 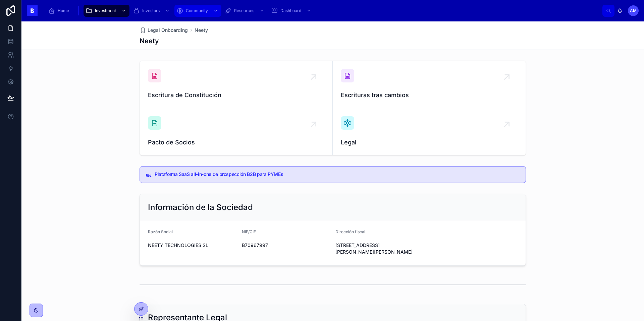 What do you see at coordinates (202, 30) in the screenshot?
I see `a: Neety` at bounding box center [202, 30].